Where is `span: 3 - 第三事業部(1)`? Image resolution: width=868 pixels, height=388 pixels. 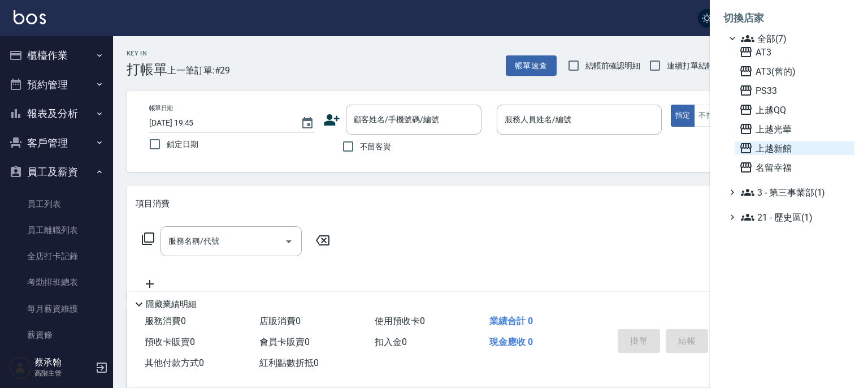 span: 3 - 第三事業部(1) is located at coordinates (794, 192).